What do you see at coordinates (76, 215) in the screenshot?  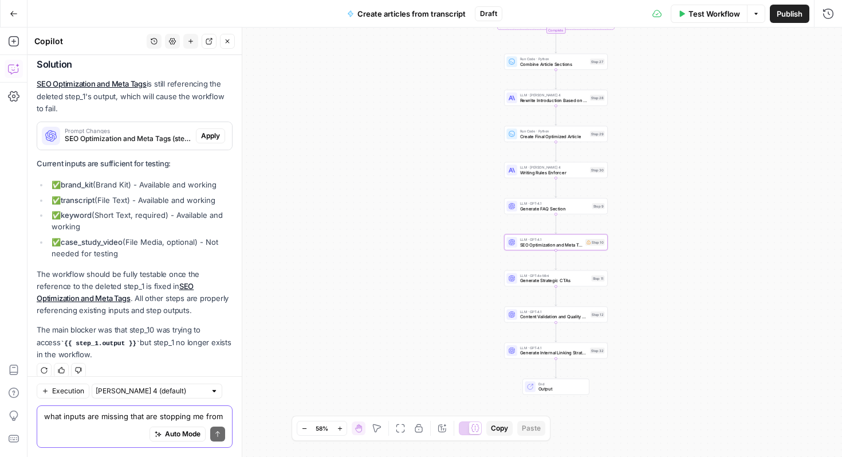 I see `strong: keyword` at bounding box center [76, 215].